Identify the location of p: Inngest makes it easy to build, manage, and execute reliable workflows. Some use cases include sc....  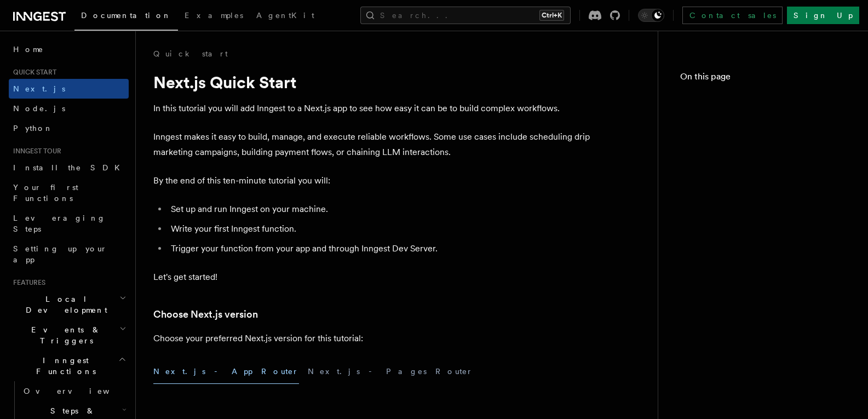
(373, 145).